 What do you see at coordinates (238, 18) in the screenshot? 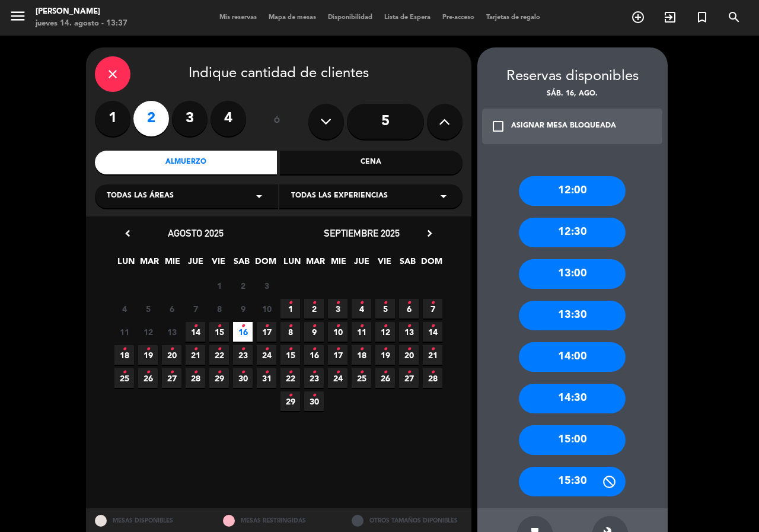
I see `span: Mis reservas` at bounding box center [238, 18].